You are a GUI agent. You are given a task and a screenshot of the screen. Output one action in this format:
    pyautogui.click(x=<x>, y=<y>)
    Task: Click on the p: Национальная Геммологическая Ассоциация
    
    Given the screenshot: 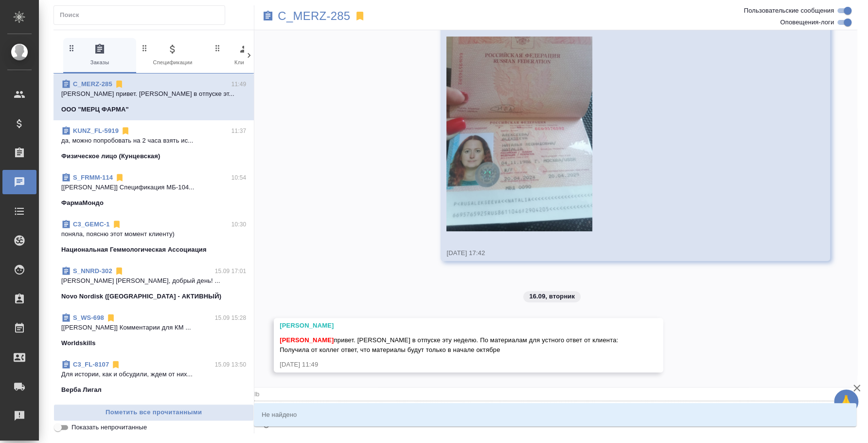 What is the action you would take?
    pyautogui.click(x=134, y=250)
    